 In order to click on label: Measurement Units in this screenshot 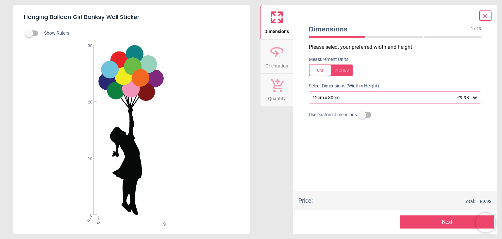, I will do `click(328, 59)`.